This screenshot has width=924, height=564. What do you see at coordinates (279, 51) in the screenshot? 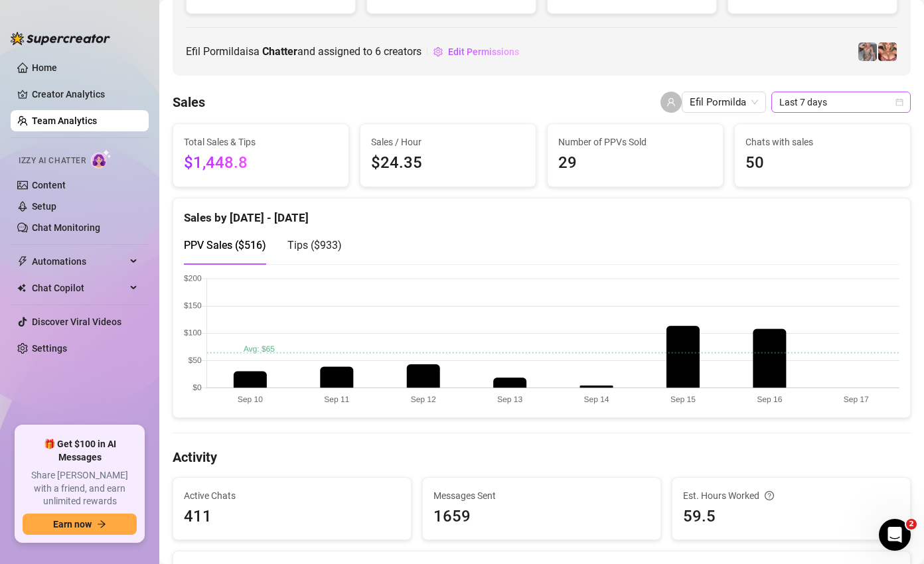
I see `b: Chatter` at bounding box center [279, 51].